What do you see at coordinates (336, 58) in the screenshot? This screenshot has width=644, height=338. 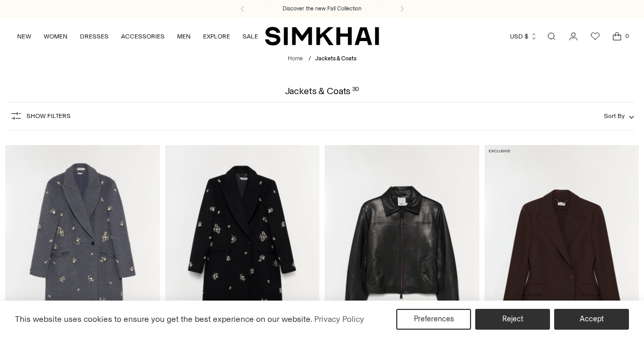 I see `span: Jackets & Coats` at bounding box center [336, 58].